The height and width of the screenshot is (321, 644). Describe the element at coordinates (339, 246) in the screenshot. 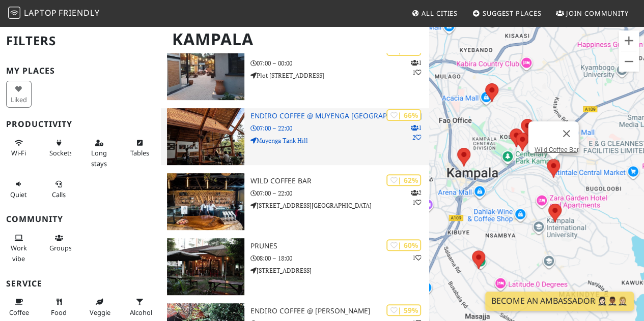

I see `h3: Prunes` at that location.